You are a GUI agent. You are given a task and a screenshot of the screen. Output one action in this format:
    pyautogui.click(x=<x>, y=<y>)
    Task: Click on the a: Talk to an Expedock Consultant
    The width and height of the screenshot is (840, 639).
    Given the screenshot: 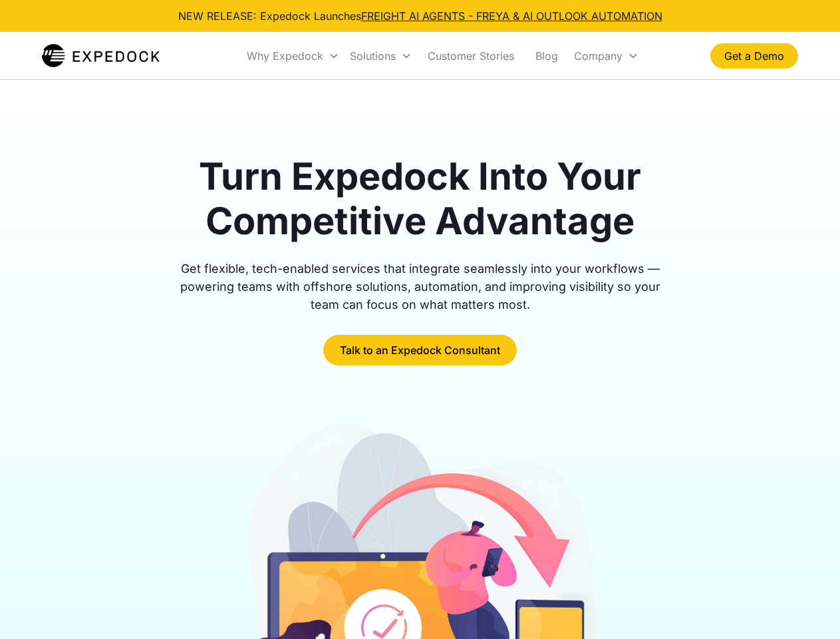 What is the action you would take?
    pyautogui.click(x=420, y=350)
    